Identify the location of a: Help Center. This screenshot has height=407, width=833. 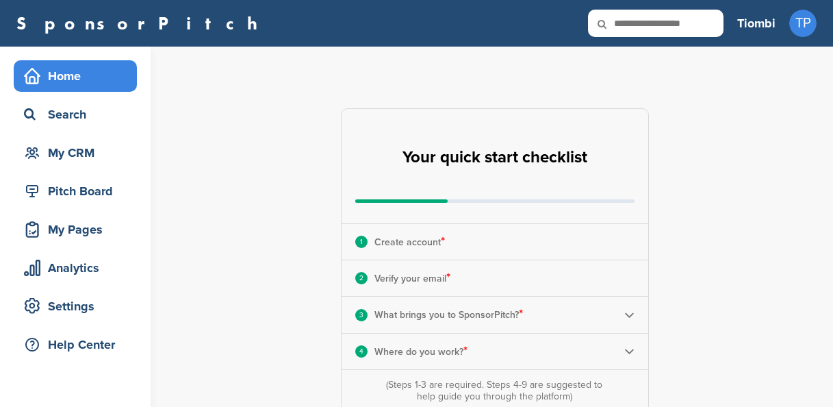
(75, 344).